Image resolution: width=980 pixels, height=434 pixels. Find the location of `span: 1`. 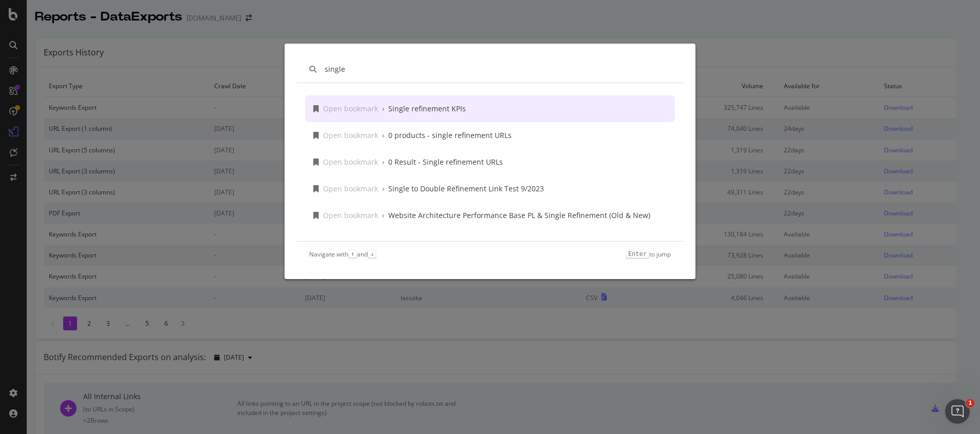

span: 1 is located at coordinates (970, 403).